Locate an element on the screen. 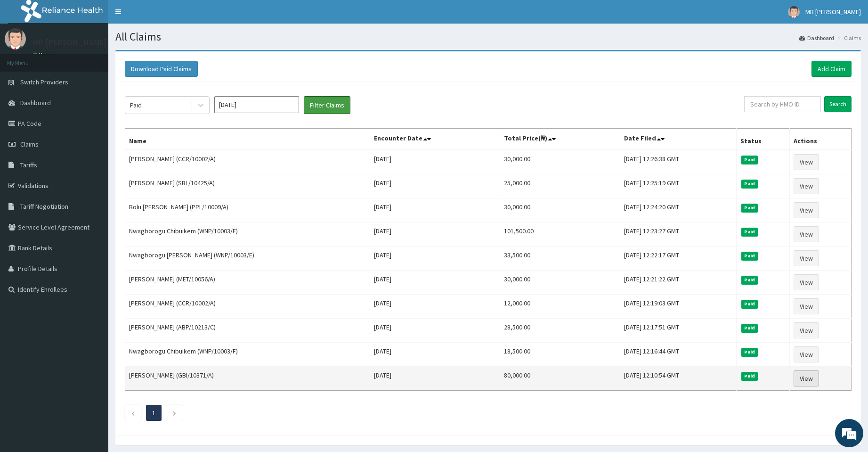 Image resolution: width=868 pixels, height=452 pixels. td: 101,500.00 is located at coordinates (560, 234).